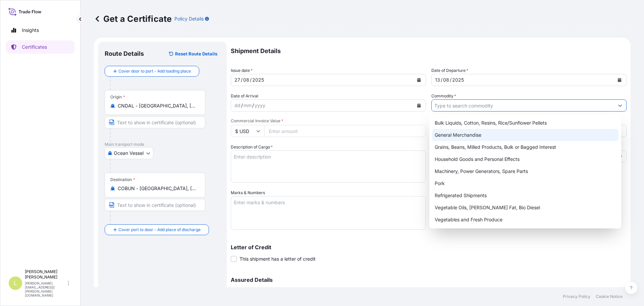 Image resolution: width=644 pixels, height=306 pixels. What do you see at coordinates (123, 180) in the screenshot?
I see `div: Destination` at bounding box center [123, 180].